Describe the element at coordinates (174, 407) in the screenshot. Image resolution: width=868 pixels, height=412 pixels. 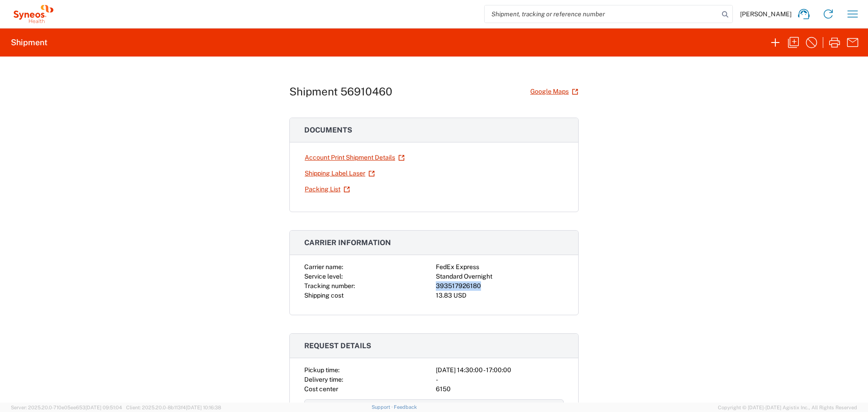
I see `span: Client: 2025.20.0-8b113f4` at that location.